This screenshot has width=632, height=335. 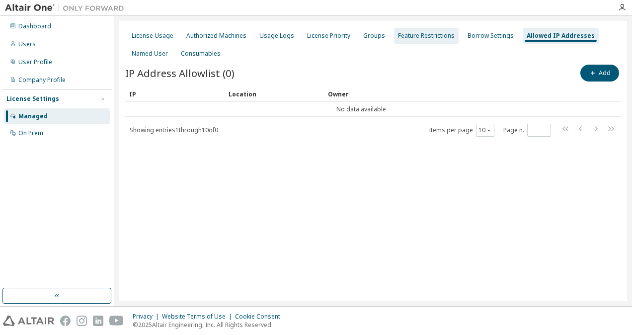 I want to click on div: Location, so click(x=274, y=94).